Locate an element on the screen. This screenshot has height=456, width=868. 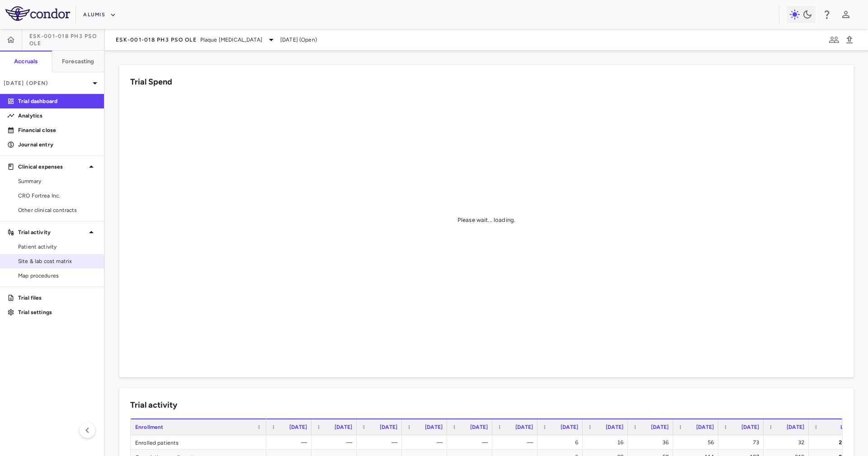
h6: Accruals is located at coordinates (26, 62).